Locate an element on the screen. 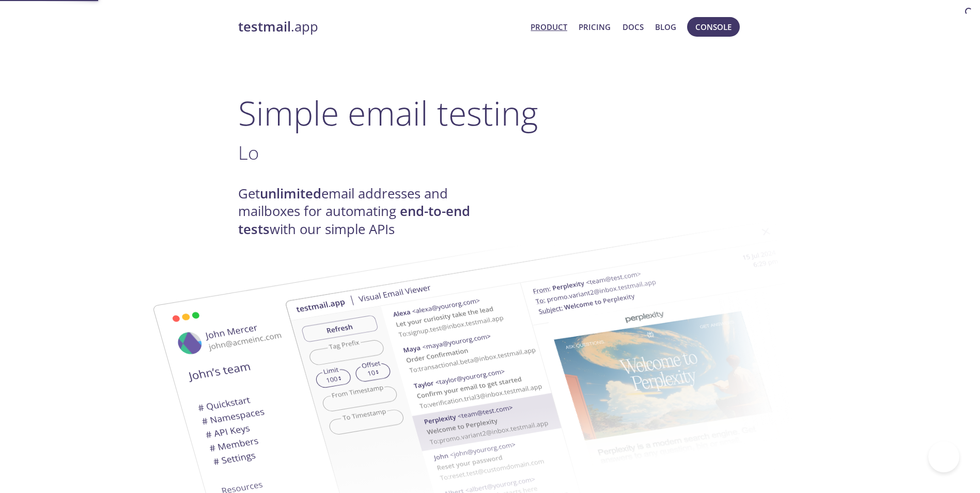 The image size is (980, 493). span: Console is located at coordinates (713, 27).